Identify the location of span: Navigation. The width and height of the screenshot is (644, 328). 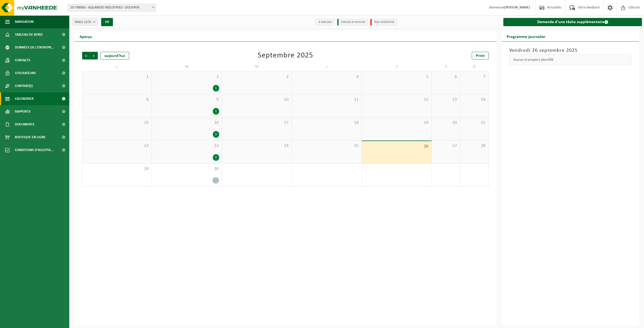
(24, 22).